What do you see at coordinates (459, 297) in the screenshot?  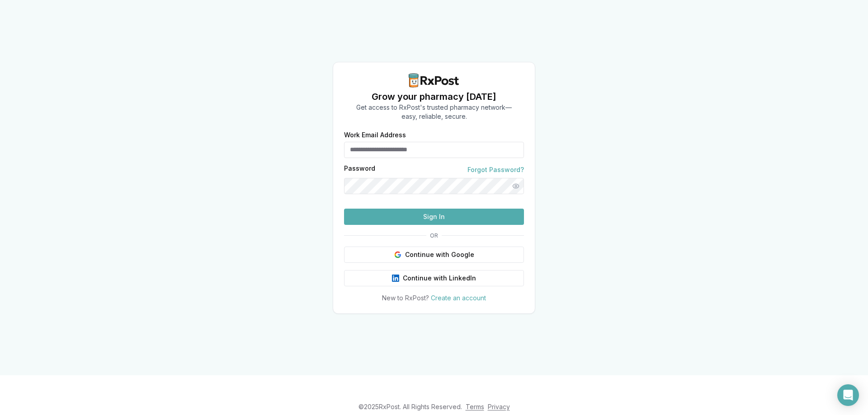 I see `a: Create an account` at bounding box center [459, 297].